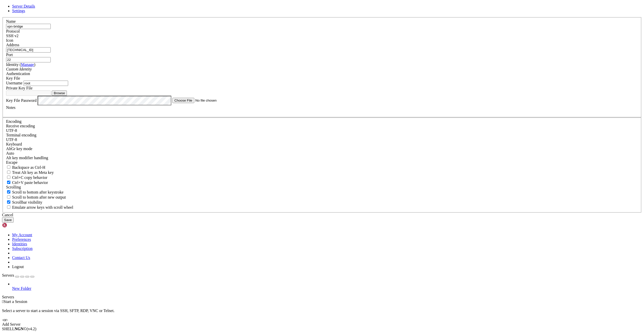 Image resolution: width=644 pixels, height=332 pixels. I want to click on span: Escape, so click(12, 162).